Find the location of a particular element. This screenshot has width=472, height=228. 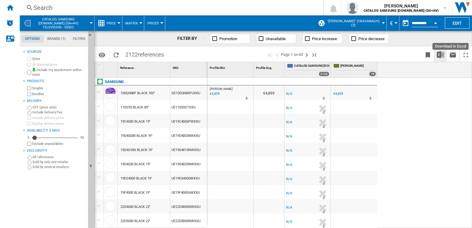

img: excel-24x24.png is located at coordinates (440, 55).